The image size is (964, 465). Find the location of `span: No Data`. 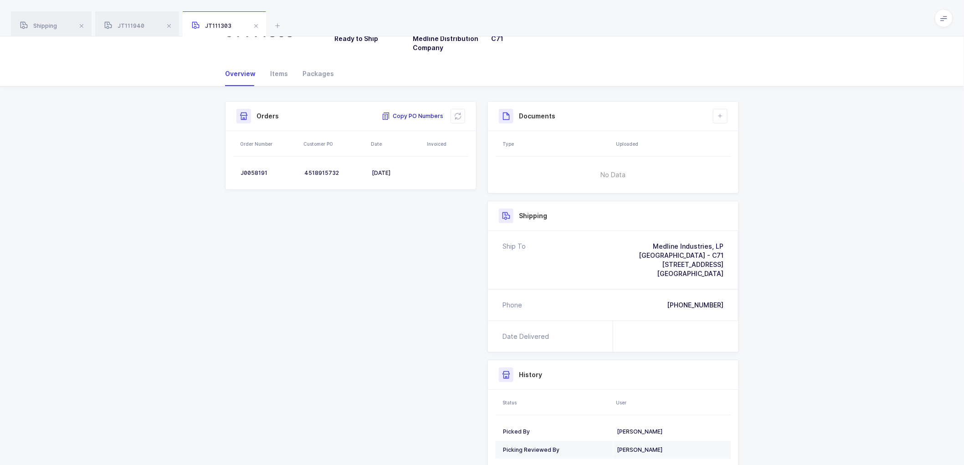

span: No Data is located at coordinates (613, 175).